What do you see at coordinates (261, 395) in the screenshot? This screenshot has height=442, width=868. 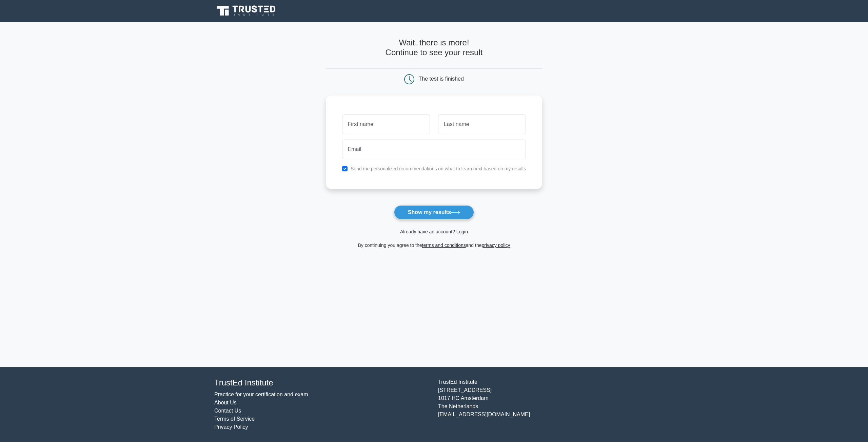 I see `a: Practice for your certification and exam` at bounding box center [261, 395].